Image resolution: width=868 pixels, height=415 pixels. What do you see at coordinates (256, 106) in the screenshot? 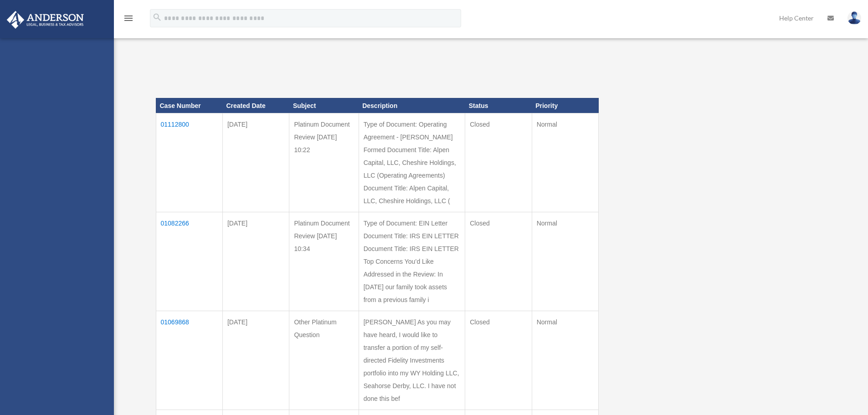
I see `th: Created Date` at bounding box center [256, 106].